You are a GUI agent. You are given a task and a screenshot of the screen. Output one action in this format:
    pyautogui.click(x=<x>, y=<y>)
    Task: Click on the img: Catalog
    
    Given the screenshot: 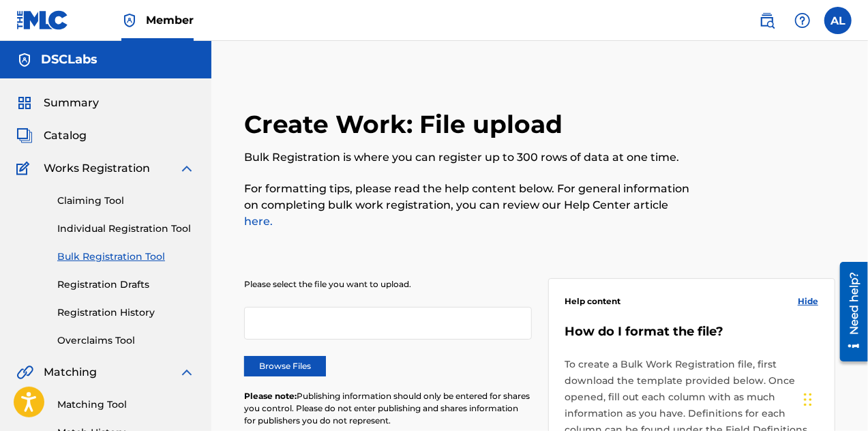 What is the action you would take?
    pyautogui.click(x=25, y=135)
    